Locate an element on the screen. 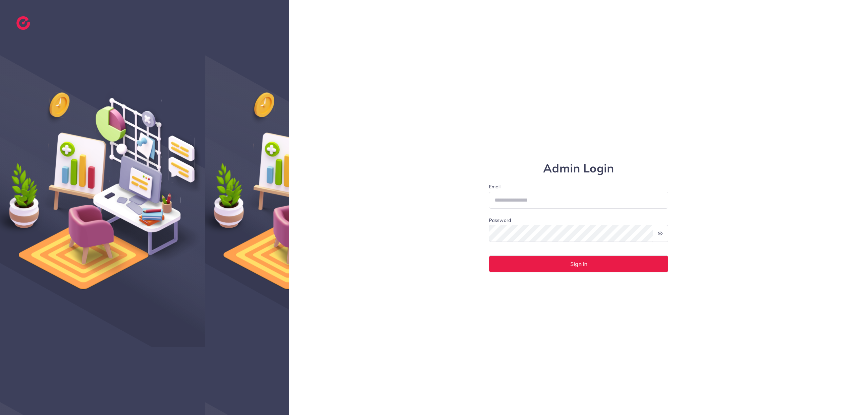 The width and height of the screenshot is (868, 415). button: Sign In is located at coordinates (579, 264).